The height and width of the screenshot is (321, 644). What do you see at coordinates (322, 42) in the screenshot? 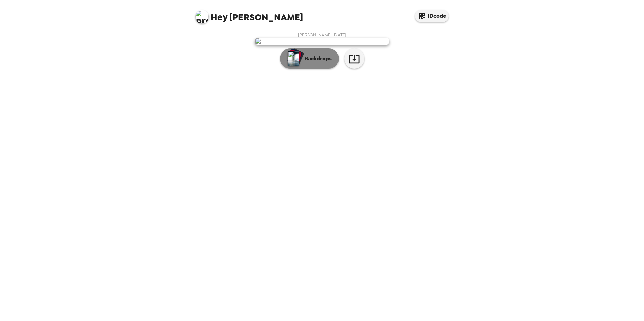
I see `img: user` at bounding box center [322, 42].